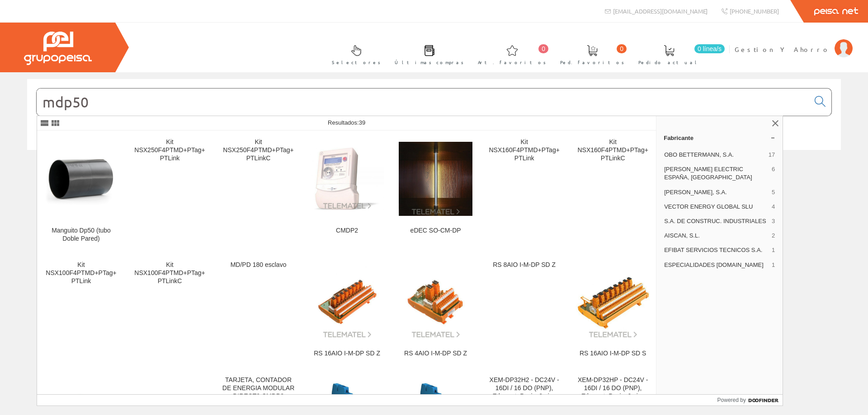  Describe the element at coordinates (258, 389) in the screenshot. I see `div: TARJETA, CONTADOR DE ENERGIA MODULAR DIRECT0 CMDP2` at that location.